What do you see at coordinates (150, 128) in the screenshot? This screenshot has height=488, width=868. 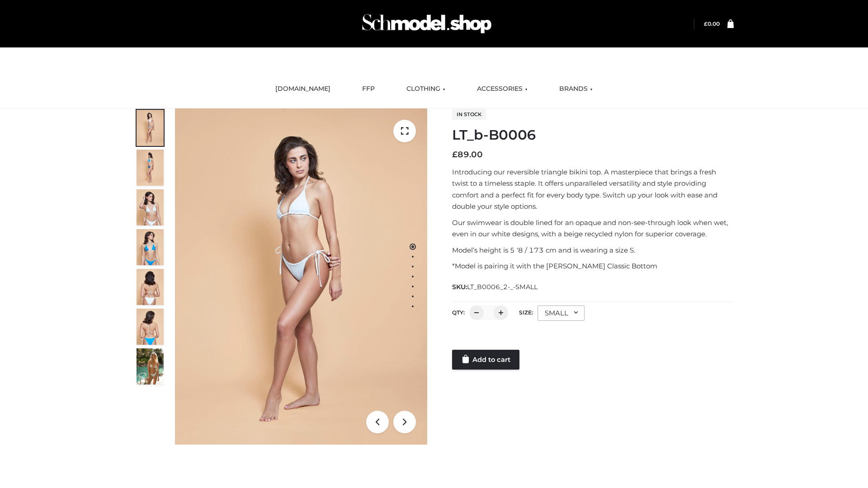 I see `img: ArielClassicBikiniTop_CloudNine_AzureSky_OW114ECO_1-scaled.jpg` at bounding box center [150, 128].